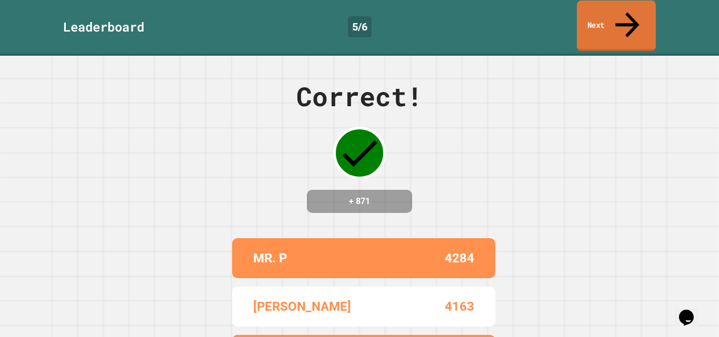 This screenshot has width=719, height=337. Describe the element at coordinates (104, 27) in the screenshot. I see `div: Leaderboard` at that location.